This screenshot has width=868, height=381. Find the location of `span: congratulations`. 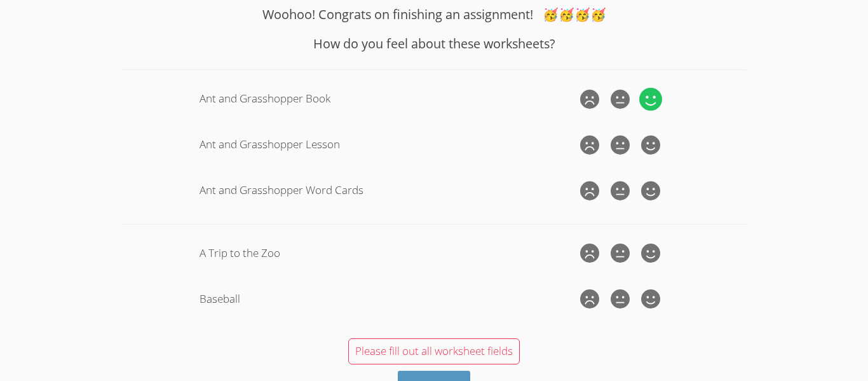

span: congratulations is located at coordinates (574, 14).